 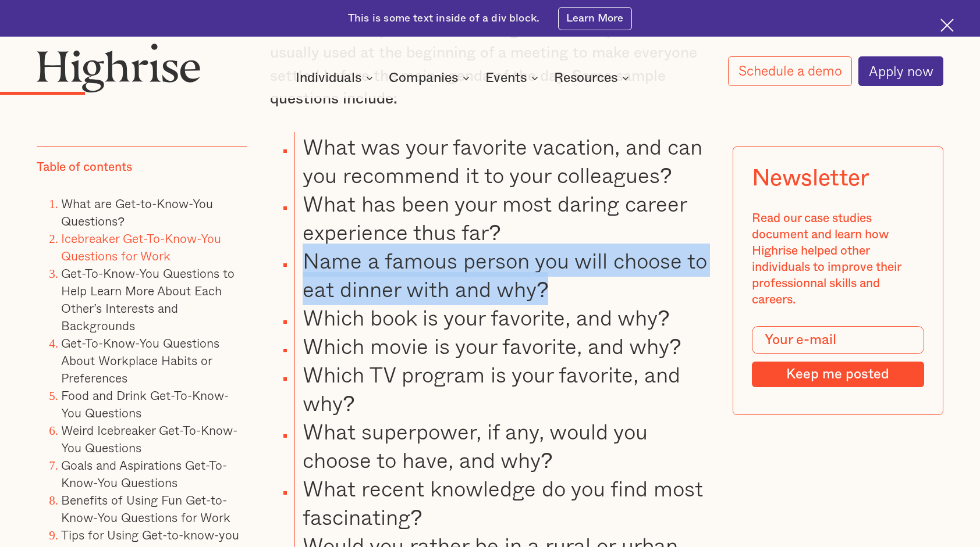 I want to click on li: What has been your most daring career experience thus far?, so click(x=502, y=217).